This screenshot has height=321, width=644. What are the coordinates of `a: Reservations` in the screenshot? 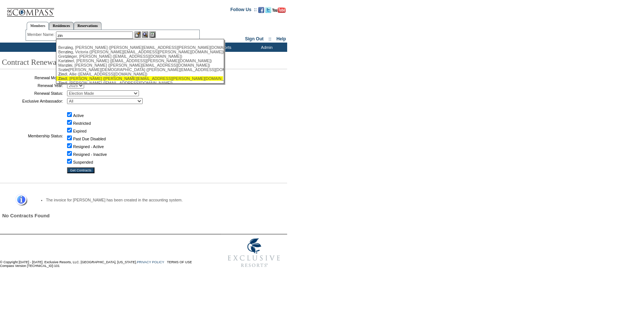 It's located at (87, 25).